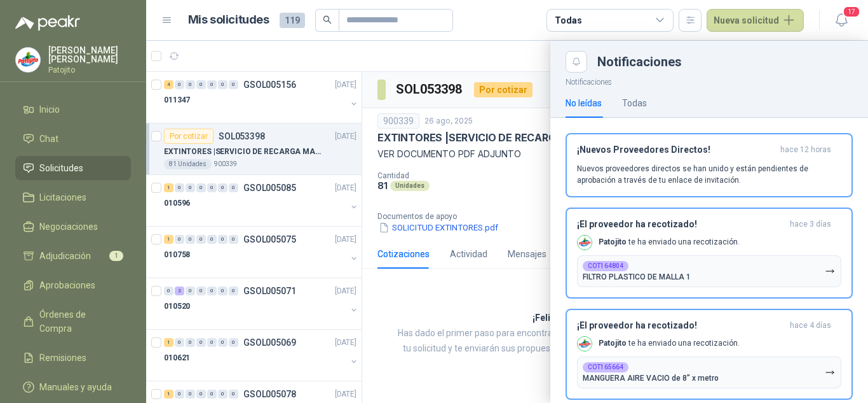 This screenshot has height=403, width=868. Describe the element at coordinates (63, 197) in the screenshot. I see `span: Licitaciones` at that location.